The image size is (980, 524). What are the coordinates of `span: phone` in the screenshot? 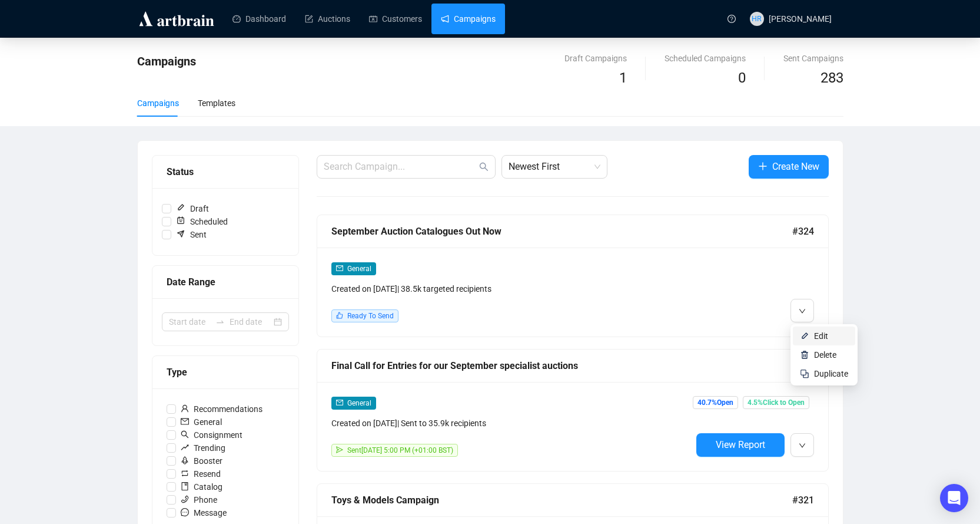 It's located at (185, 499).